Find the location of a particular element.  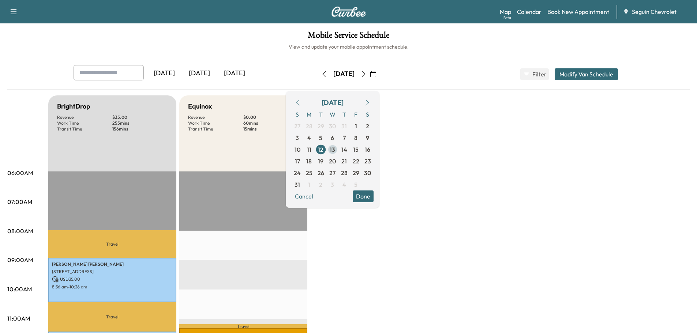

p: 08:00AM is located at coordinates (20, 231).